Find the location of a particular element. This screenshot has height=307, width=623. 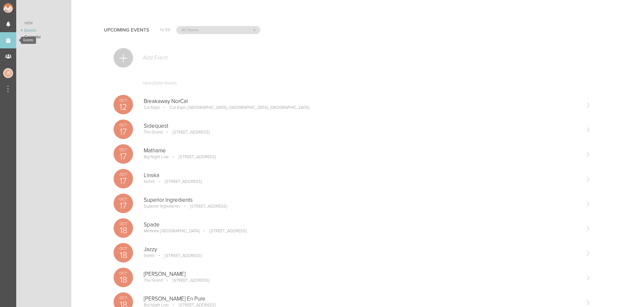

p: Breakaway NorCal is located at coordinates (362, 101).